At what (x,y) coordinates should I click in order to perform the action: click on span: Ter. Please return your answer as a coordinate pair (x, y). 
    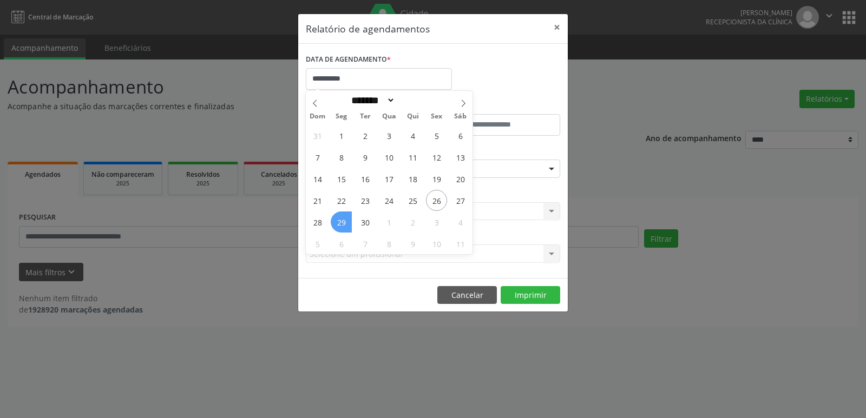
    Looking at the image, I should click on (365, 116).